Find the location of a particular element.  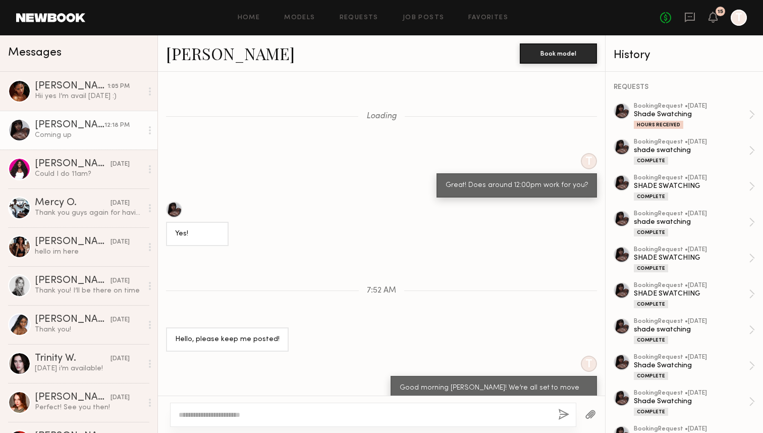

div: Mercy O. is located at coordinates (73, 203).